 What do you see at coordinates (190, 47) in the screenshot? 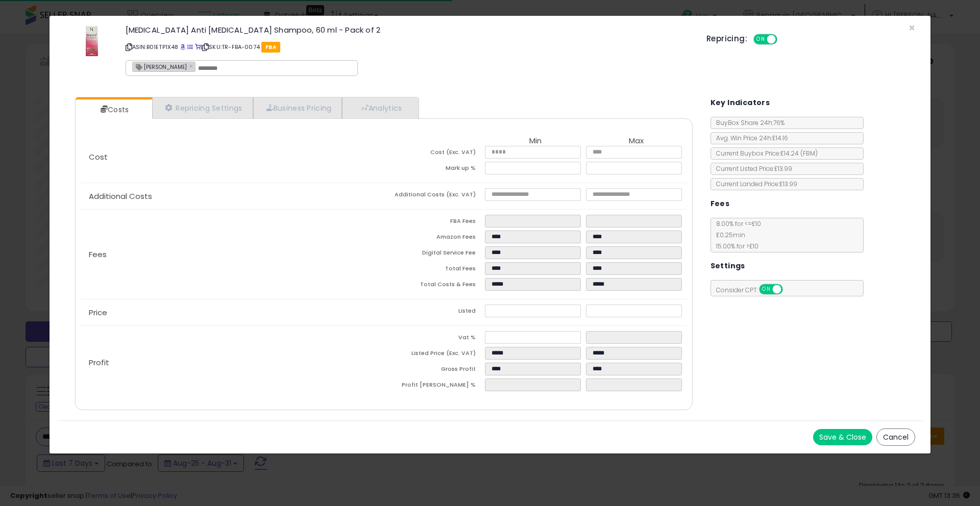
I see `a: All offer listings` at bounding box center [190, 47].